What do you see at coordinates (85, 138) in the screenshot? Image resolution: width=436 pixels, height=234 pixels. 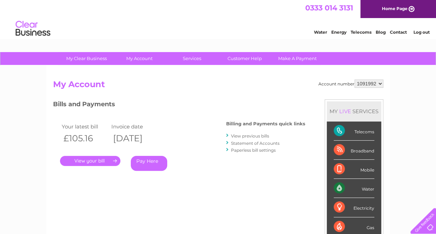 I see `th: £105.16` at bounding box center [85, 138].